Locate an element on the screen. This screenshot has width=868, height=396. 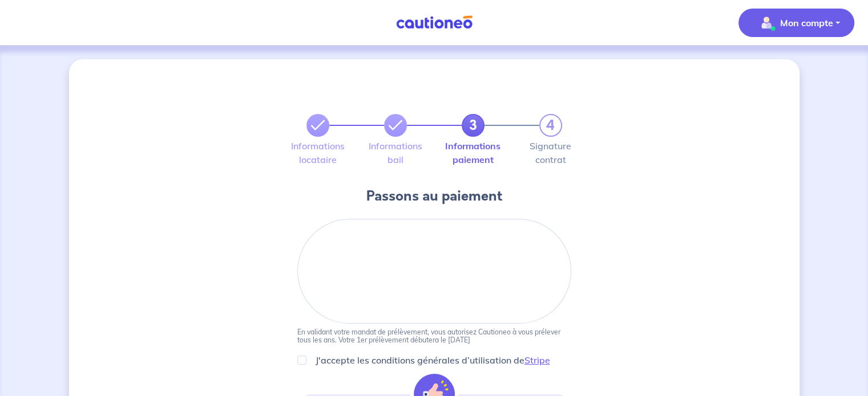
label: Informations locataire is located at coordinates (318, 153).